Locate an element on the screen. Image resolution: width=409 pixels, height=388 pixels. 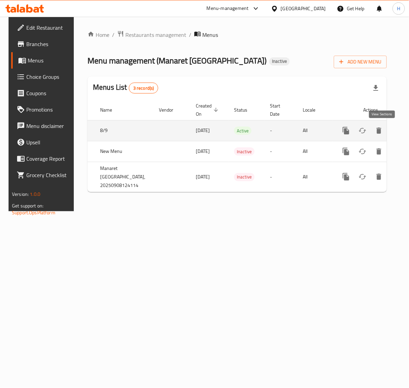
a: Menu disclaimer is located at coordinates (44, 126).